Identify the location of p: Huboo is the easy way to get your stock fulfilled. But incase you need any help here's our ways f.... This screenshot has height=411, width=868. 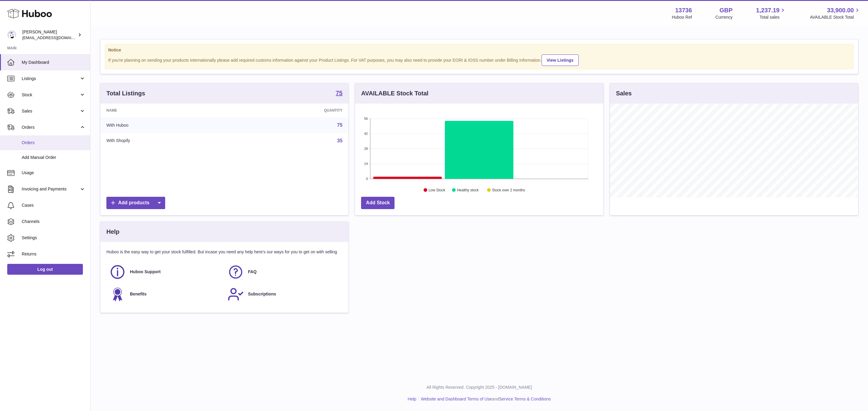
(224, 252).